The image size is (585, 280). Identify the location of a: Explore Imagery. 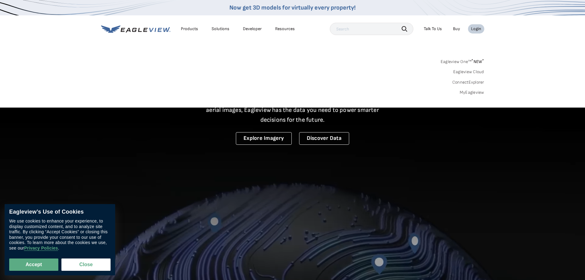
(264, 138).